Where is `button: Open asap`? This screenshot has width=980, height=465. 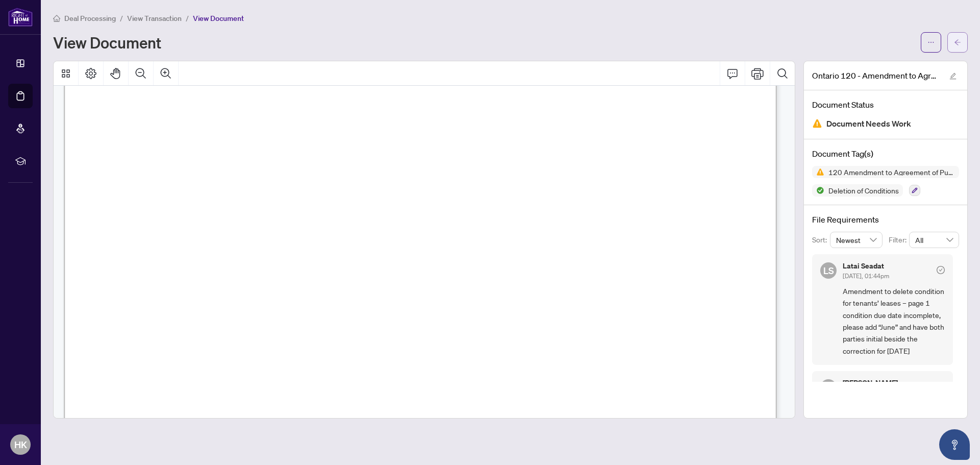 button: Open asap is located at coordinates (954, 445).